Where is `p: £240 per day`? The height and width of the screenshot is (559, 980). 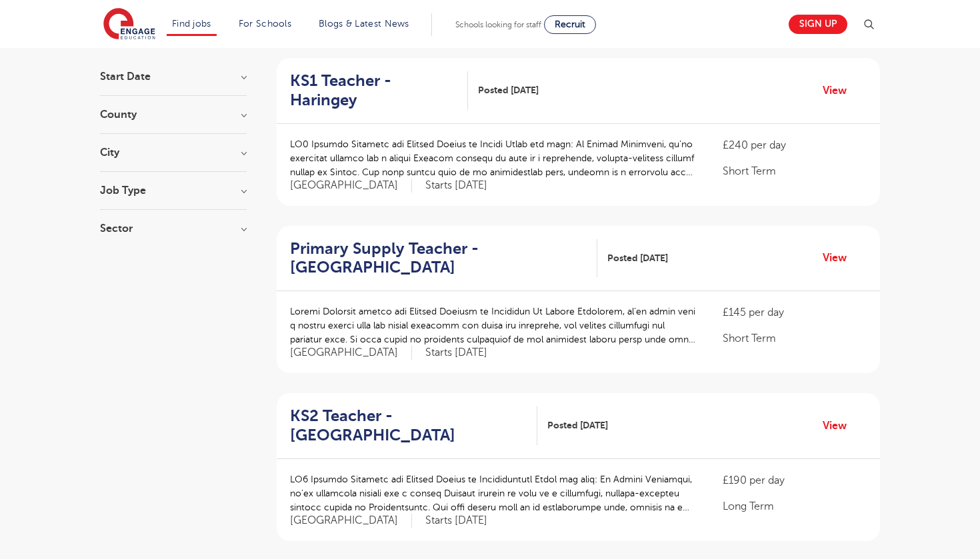
p: £240 per day is located at coordinates (795, 145).